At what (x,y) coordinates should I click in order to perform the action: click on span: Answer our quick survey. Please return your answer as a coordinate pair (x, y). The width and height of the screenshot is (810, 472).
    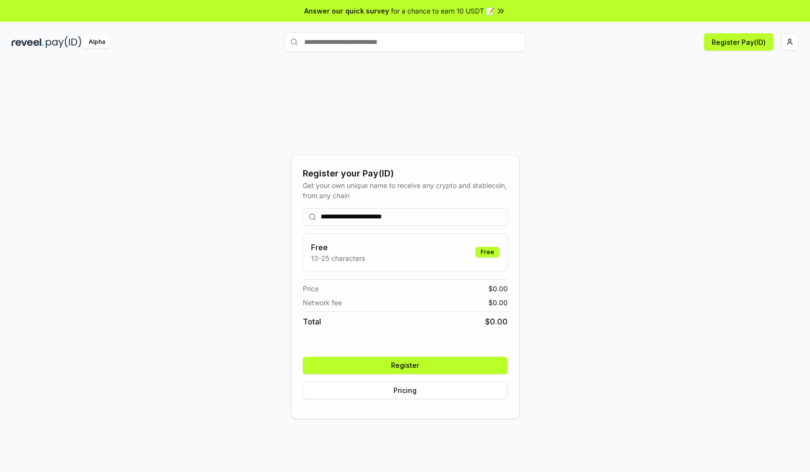
    Looking at the image, I should click on (347, 11).